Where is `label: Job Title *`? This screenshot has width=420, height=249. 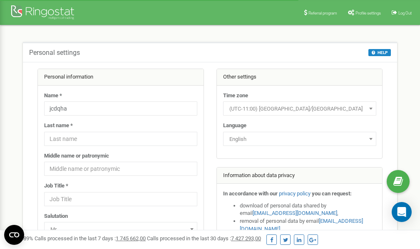 label: Job Title * is located at coordinates (56, 186).